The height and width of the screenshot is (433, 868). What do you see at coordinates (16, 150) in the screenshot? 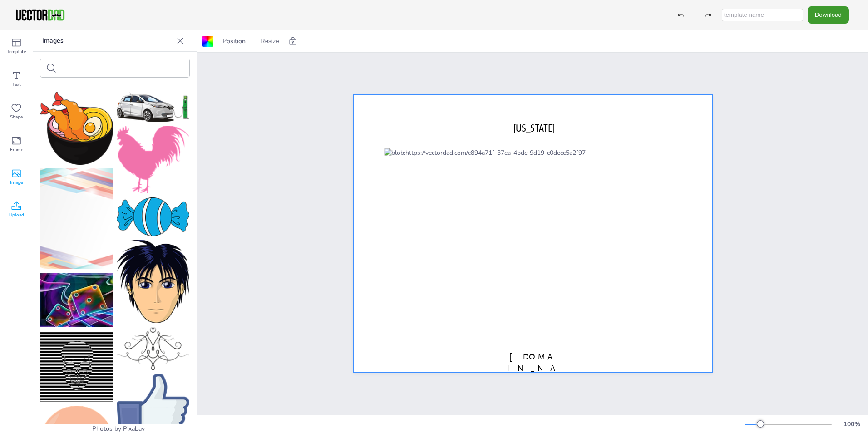
I see `span: Frame` at bounding box center [16, 150].